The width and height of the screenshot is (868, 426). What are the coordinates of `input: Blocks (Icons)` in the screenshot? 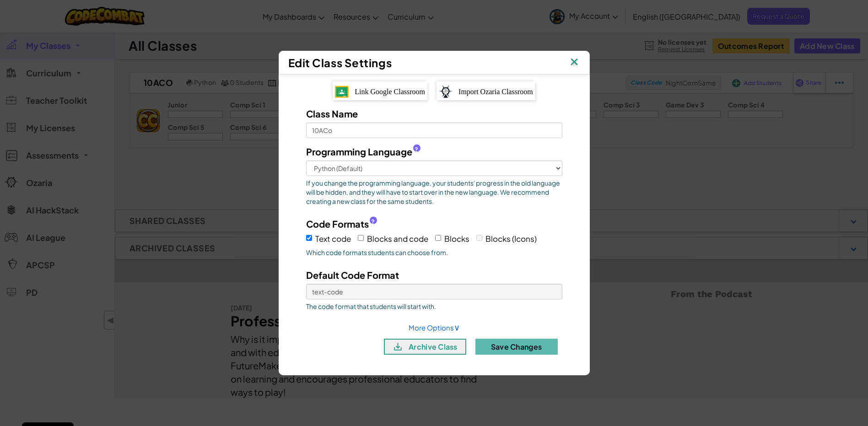 It's located at (479, 238).